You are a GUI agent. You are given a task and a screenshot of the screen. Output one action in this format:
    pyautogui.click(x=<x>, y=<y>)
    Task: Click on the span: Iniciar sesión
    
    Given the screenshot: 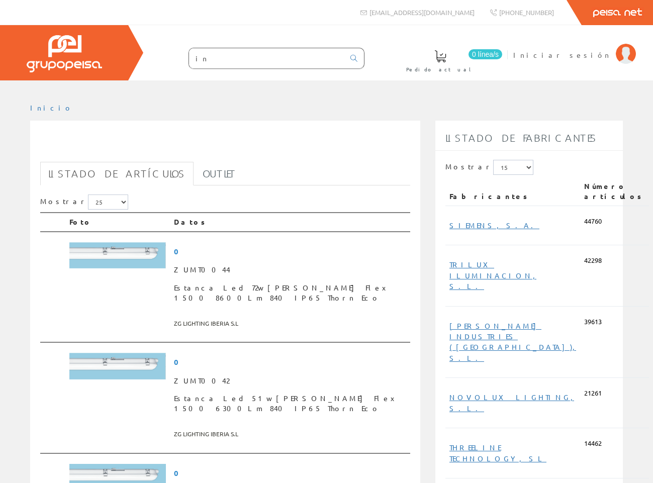 What is the action you would take?
    pyautogui.click(x=562, y=55)
    